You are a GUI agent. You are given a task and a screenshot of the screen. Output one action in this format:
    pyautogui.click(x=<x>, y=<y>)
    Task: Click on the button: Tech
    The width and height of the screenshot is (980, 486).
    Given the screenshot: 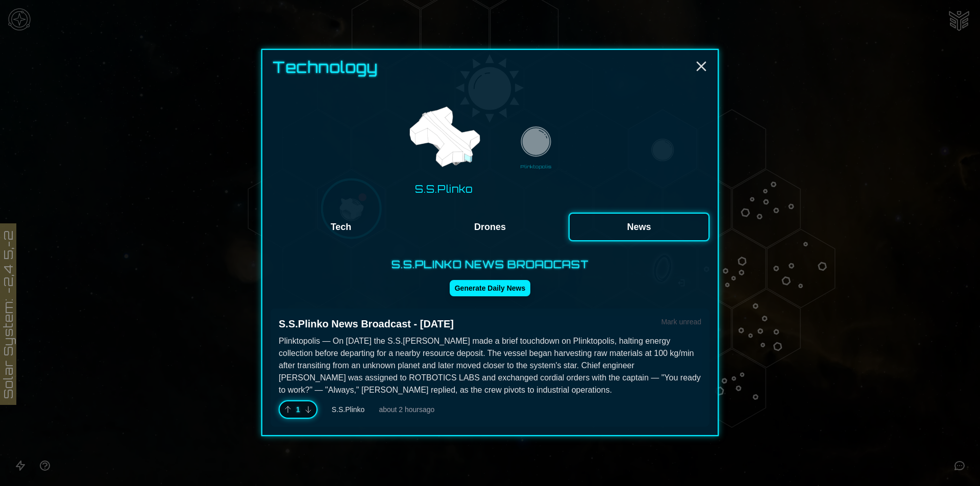 What is the action you would take?
    pyautogui.click(x=341, y=227)
    